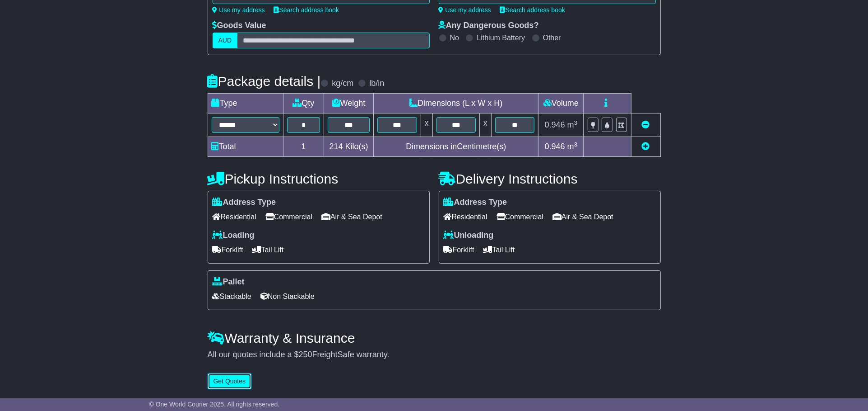 This screenshot has height=411, width=868. I want to click on td: Dimensions in Centimetre(s), so click(456, 147).